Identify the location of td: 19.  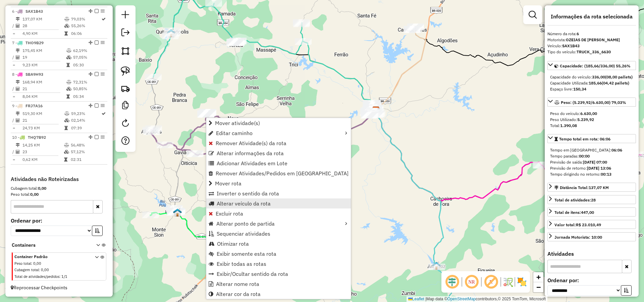
(44, 58).